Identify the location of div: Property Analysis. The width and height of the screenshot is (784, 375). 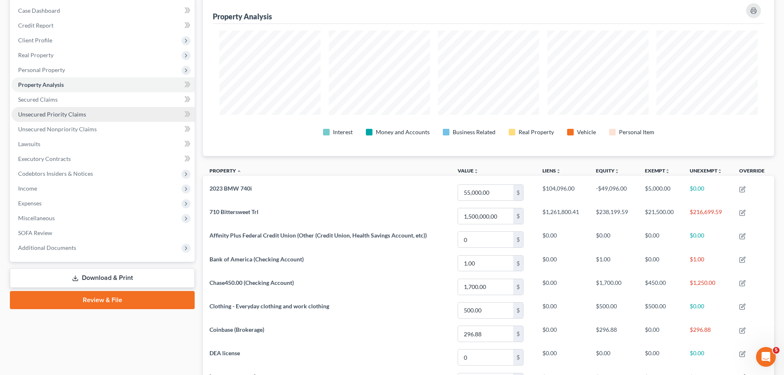
(242, 16).